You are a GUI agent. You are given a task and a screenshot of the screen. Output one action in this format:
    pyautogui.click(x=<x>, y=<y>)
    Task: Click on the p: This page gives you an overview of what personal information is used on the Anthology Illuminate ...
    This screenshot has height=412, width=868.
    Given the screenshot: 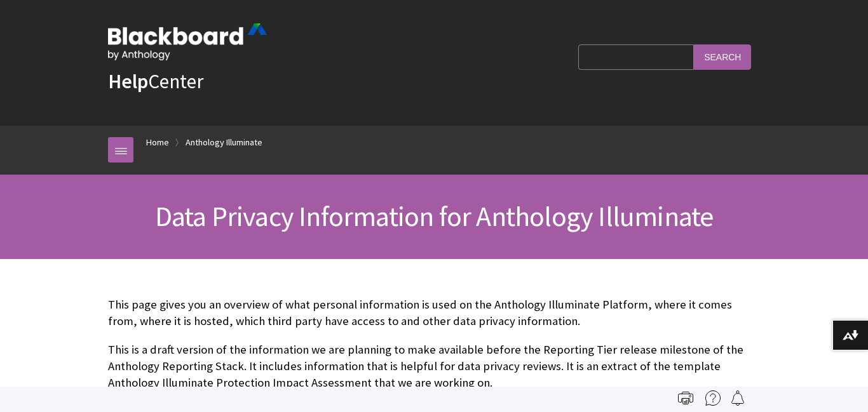 What is the action you would take?
    pyautogui.click(x=434, y=313)
    